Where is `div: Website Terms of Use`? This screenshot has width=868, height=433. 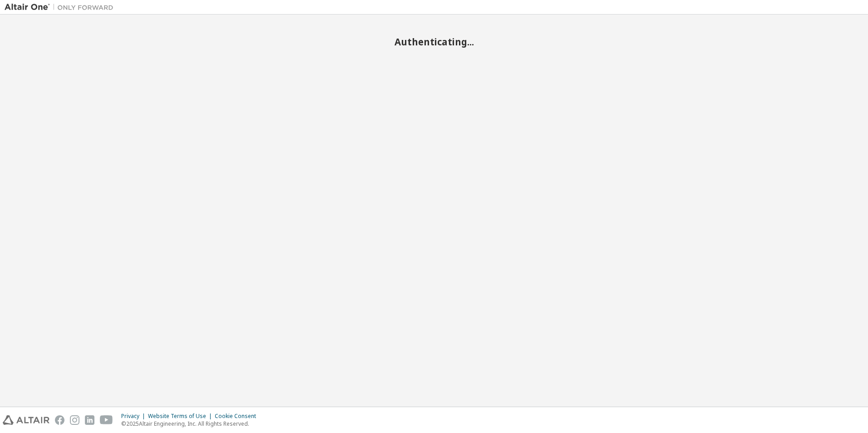
div: Website Terms of Use is located at coordinates (181, 416).